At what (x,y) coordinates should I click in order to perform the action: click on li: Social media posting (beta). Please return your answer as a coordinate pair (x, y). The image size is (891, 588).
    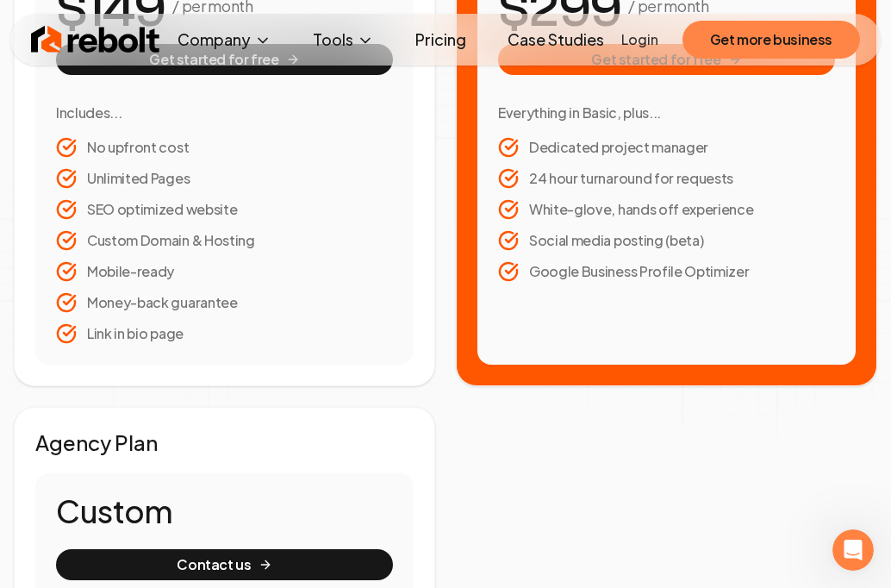
    Looking at the image, I should click on (666, 241).